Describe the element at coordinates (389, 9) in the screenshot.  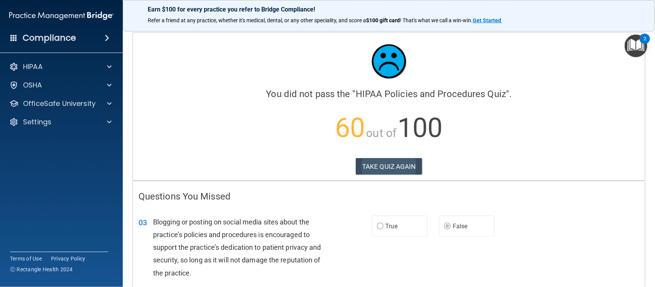
I see `p: Earn $100 for every practice you refer to Bridge Compliance!` at that location.